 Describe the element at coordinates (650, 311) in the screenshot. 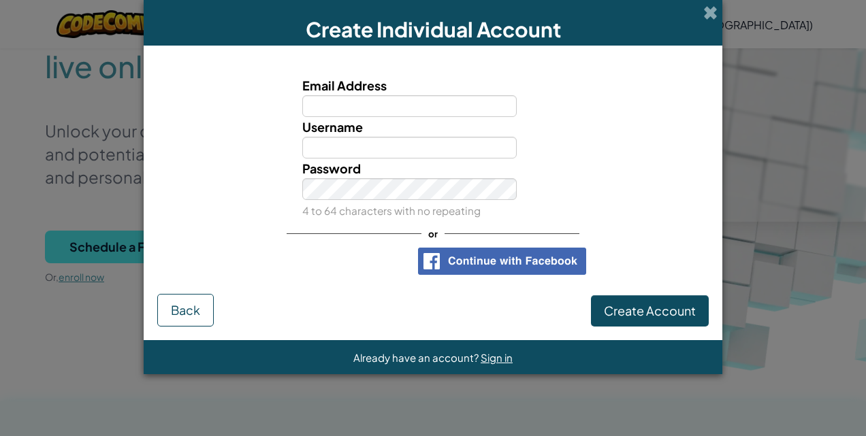

I see `span: Create Account` at that location.